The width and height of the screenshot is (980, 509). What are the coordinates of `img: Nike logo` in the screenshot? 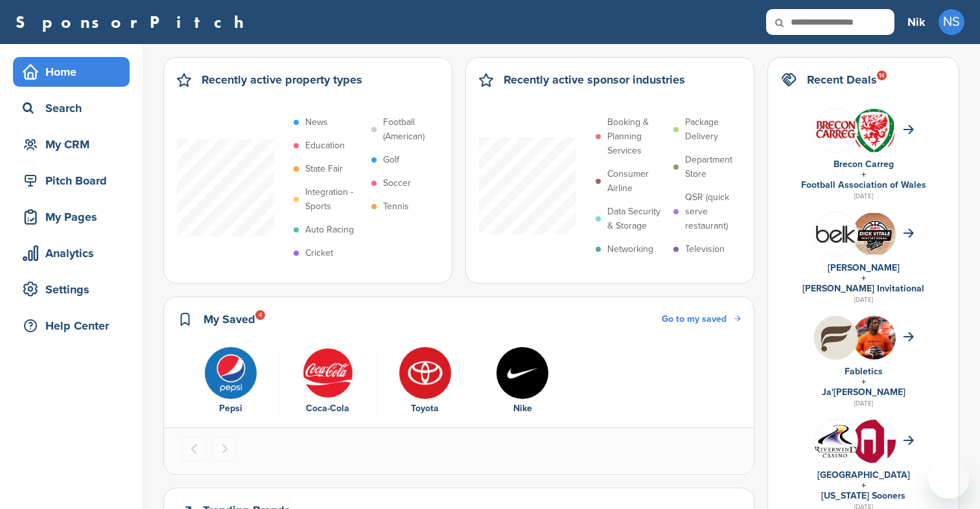 It's located at (522, 373).